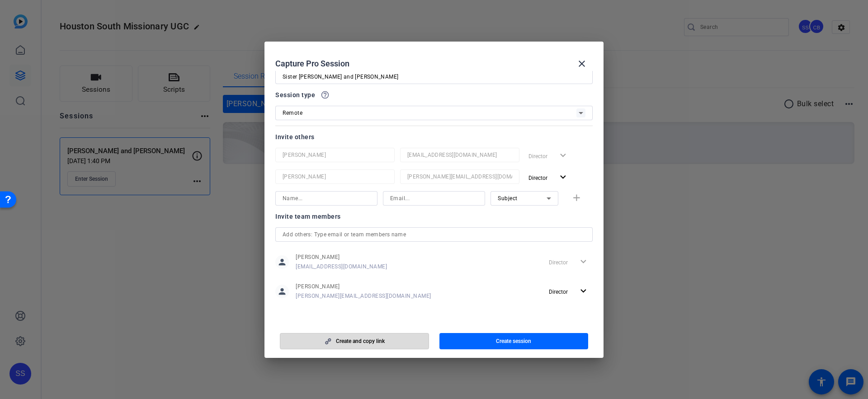  What do you see at coordinates (514, 341) in the screenshot?
I see `button: Create session` at bounding box center [514, 341].